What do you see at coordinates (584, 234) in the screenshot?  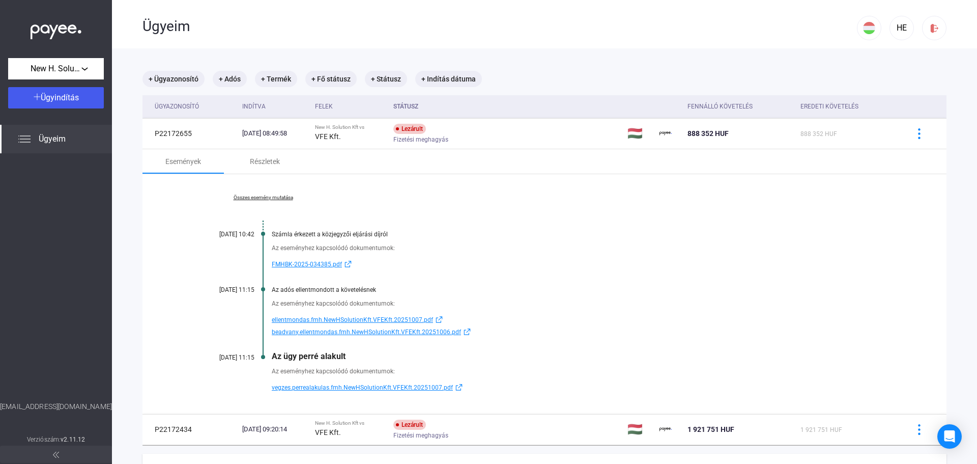 I see `div: Számla érkezett a közjegyzői eljárási díjról` at bounding box center [584, 234].